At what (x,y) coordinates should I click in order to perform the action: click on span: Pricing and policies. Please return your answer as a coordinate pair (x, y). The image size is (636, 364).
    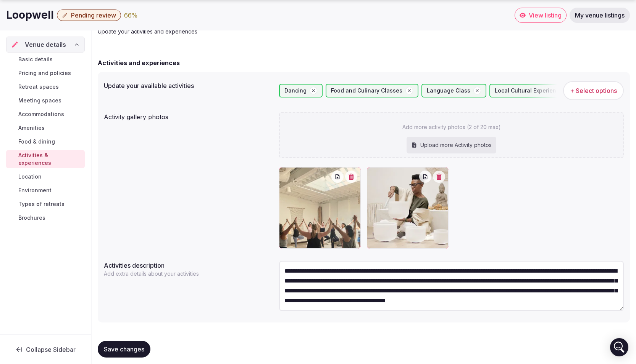
    Looking at the image, I should click on (45, 73).